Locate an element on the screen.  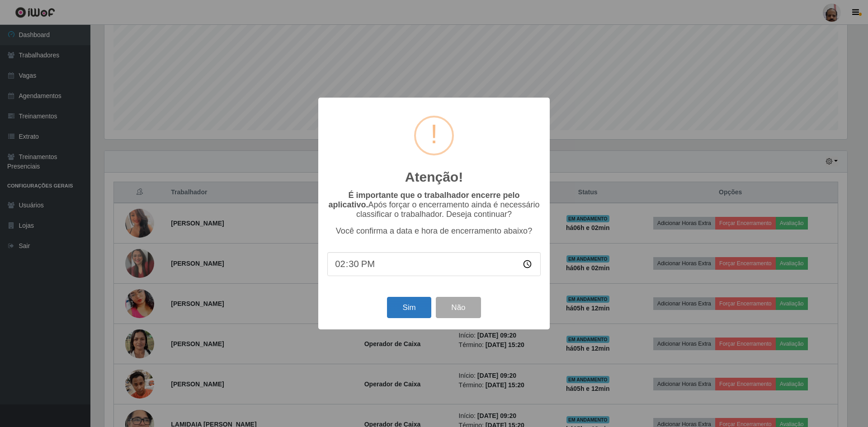
h2: Atenção! is located at coordinates (434, 178).